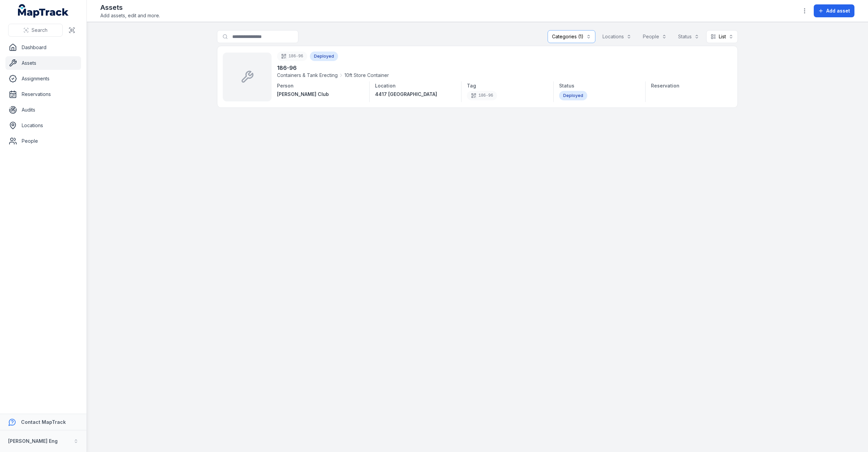 Image resolution: width=868 pixels, height=452 pixels. Describe the element at coordinates (43, 63) in the screenshot. I see `a: Assets` at that location.